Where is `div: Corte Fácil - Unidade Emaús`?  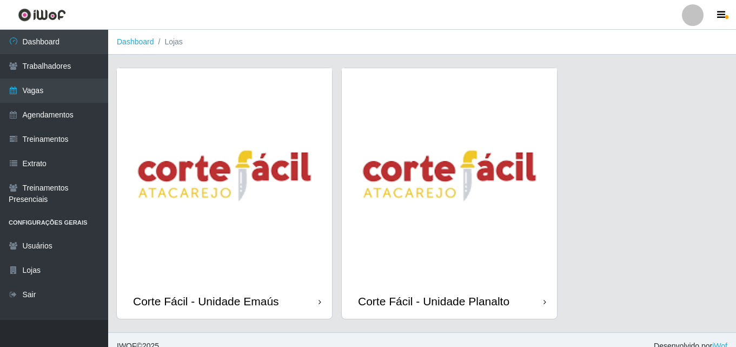 div: Corte Fácil - Unidade Emaús is located at coordinates (206, 301).